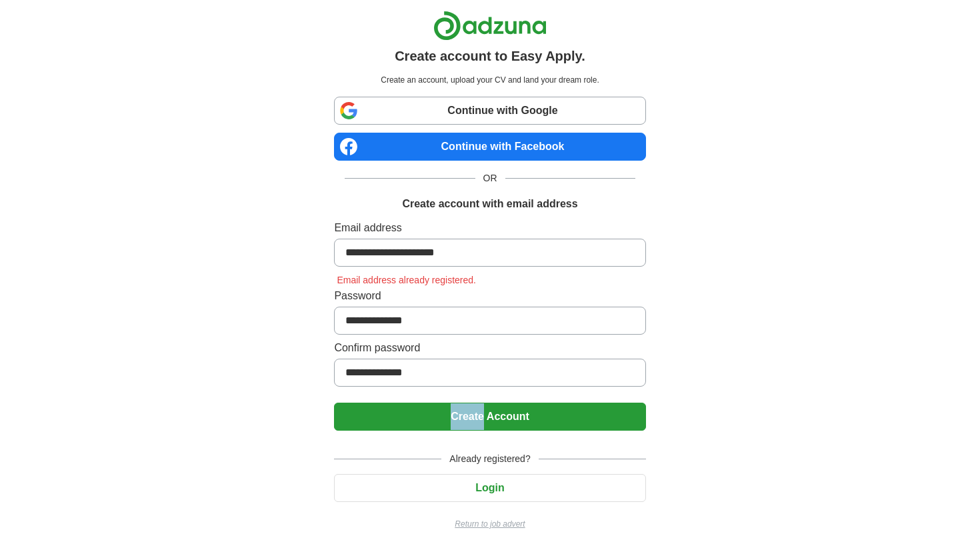 The width and height of the screenshot is (980, 554). Describe the element at coordinates (489, 204) in the screenshot. I see `h1: Create account with email address` at that location.